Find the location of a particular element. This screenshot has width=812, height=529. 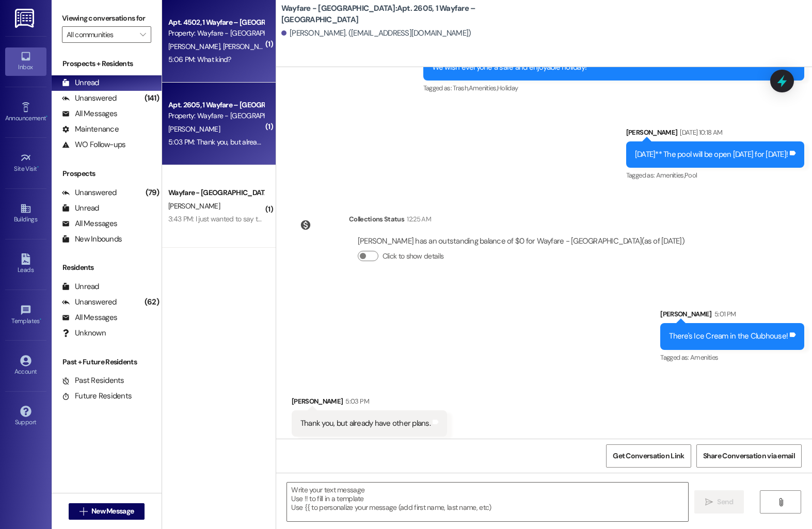

div: Prospects is located at coordinates (107, 174).